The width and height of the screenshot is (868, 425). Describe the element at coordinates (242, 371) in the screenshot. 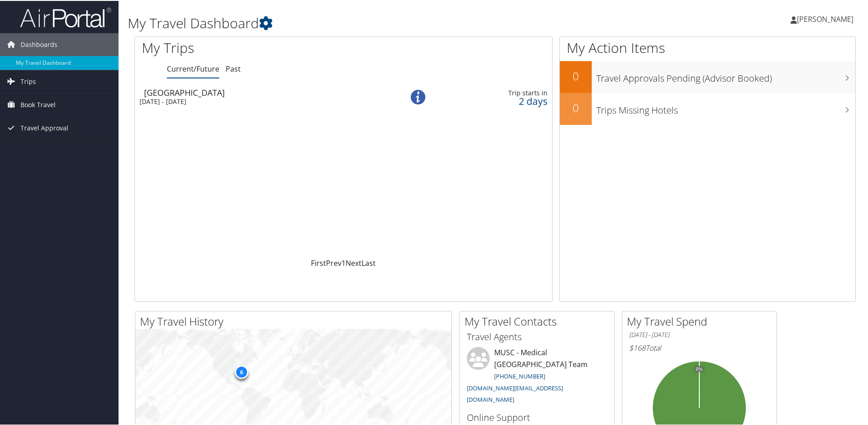

I see `div: 6` at that location.